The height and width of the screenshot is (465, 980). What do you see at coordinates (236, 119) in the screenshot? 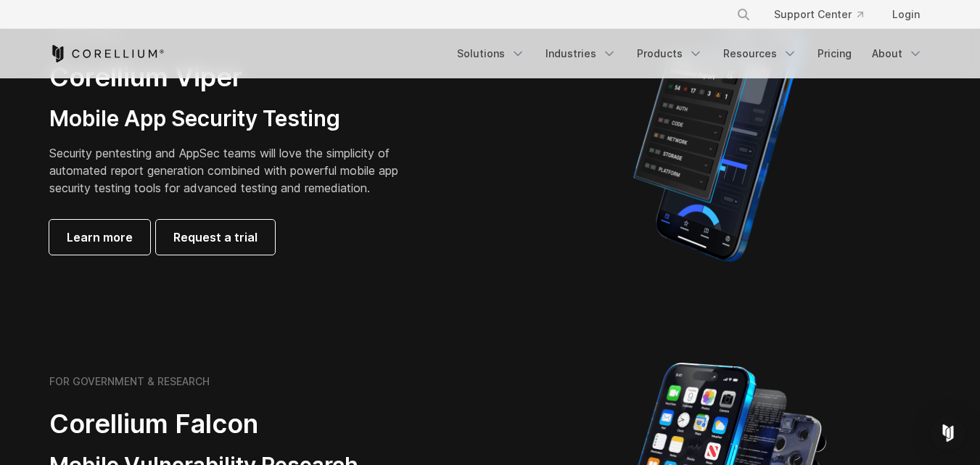
I see `h3: Mobile App Security Testing` at bounding box center [236, 119].